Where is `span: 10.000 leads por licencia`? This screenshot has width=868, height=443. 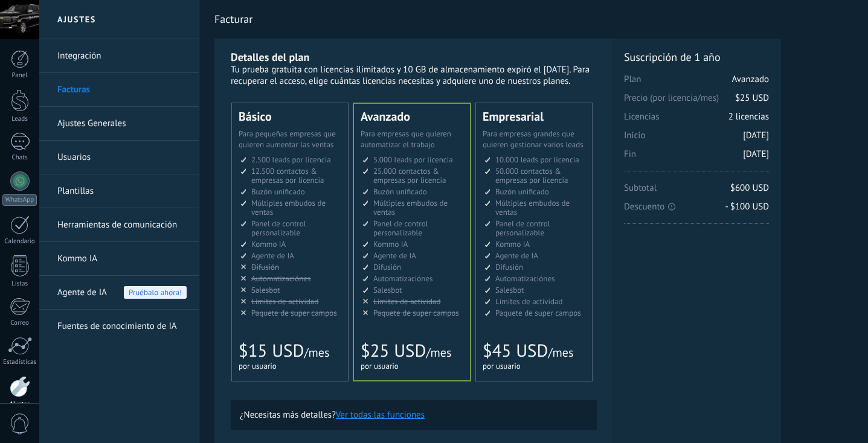
span: 10.000 leads por licencia is located at coordinates (537, 160).